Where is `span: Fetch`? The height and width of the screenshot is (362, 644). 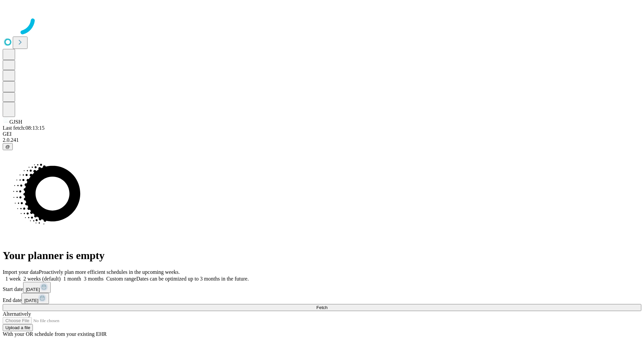
span: Fetch is located at coordinates (322, 308).